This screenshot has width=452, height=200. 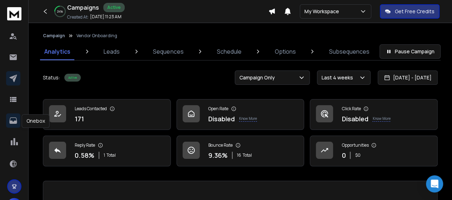 I want to click on a: Leads Contacted171, so click(x=107, y=114).